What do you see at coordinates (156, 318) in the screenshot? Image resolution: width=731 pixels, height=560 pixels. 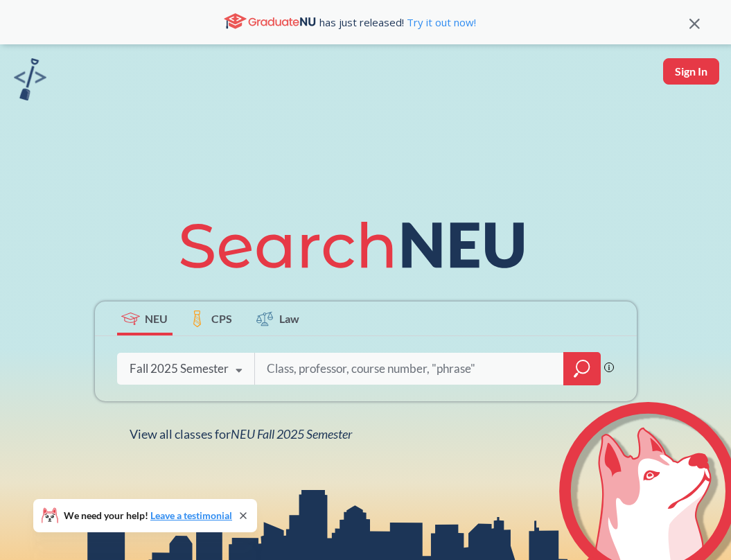 I see `span: NEU` at bounding box center [156, 318].